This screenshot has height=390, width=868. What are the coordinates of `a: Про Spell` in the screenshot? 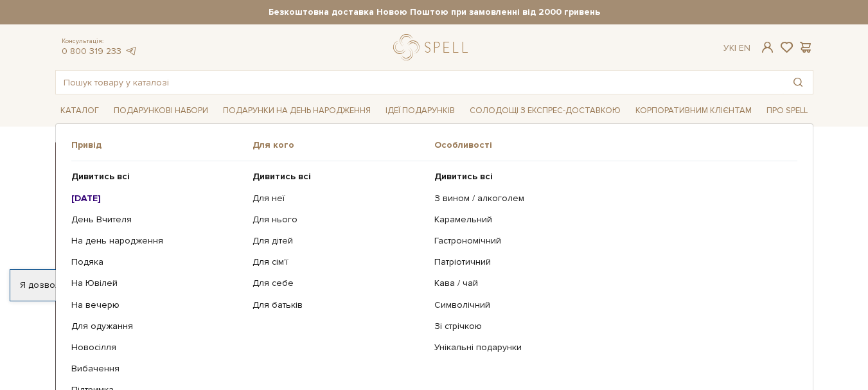 It's located at (787, 111).